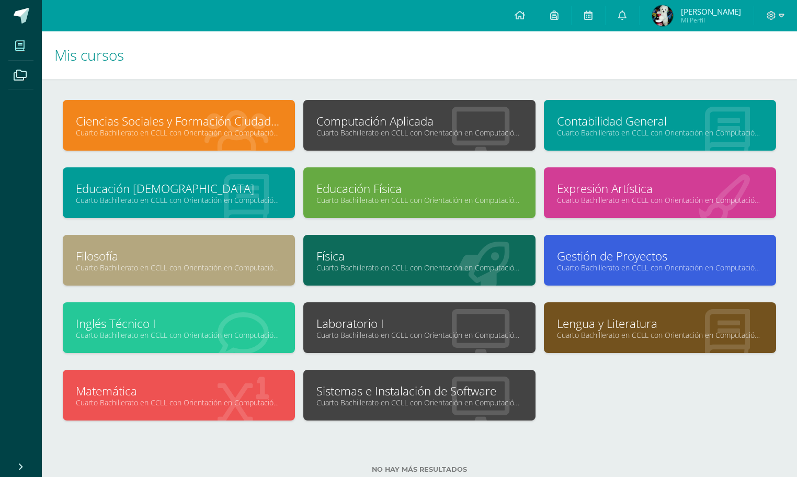 This screenshot has height=477, width=797. Describe the element at coordinates (419, 469) in the screenshot. I see `label: No hay más resultados` at that location.